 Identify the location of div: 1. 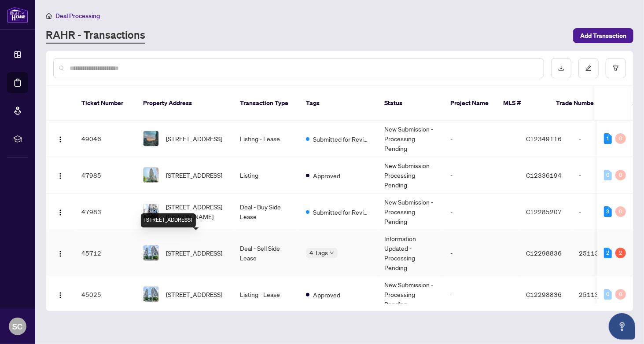
(608, 139).